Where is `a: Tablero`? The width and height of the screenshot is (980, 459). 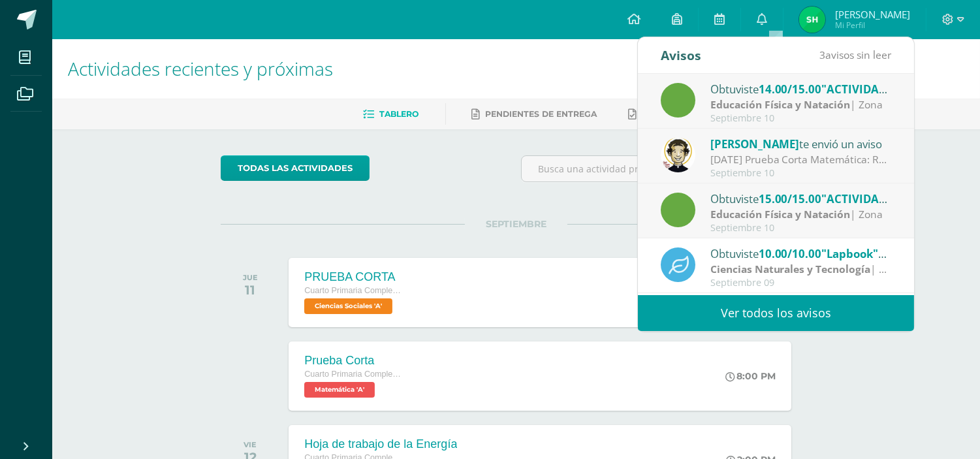
a: Tablero is located at coordinates (391, 114).